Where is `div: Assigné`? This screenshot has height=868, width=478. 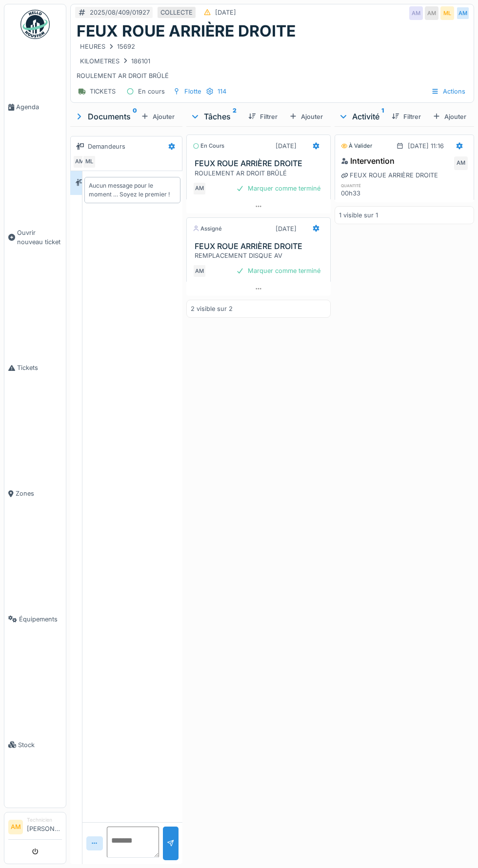
div: Assigné is located at coordinates (207, 229).